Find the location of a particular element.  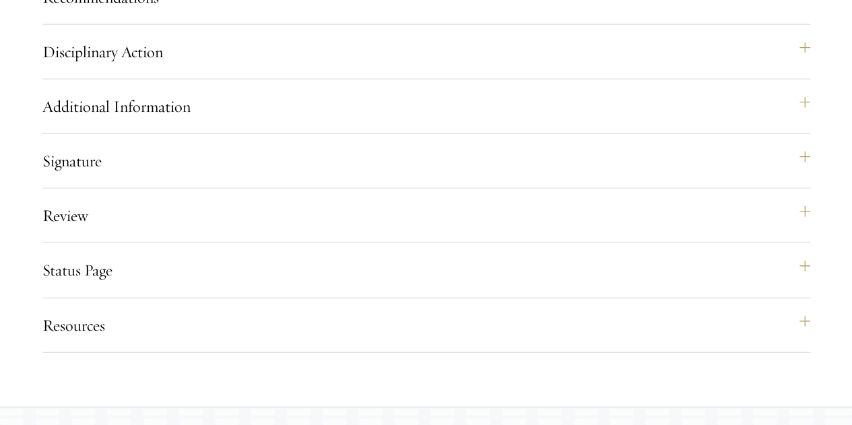

button: Signature is located at coordinates (427, 161).